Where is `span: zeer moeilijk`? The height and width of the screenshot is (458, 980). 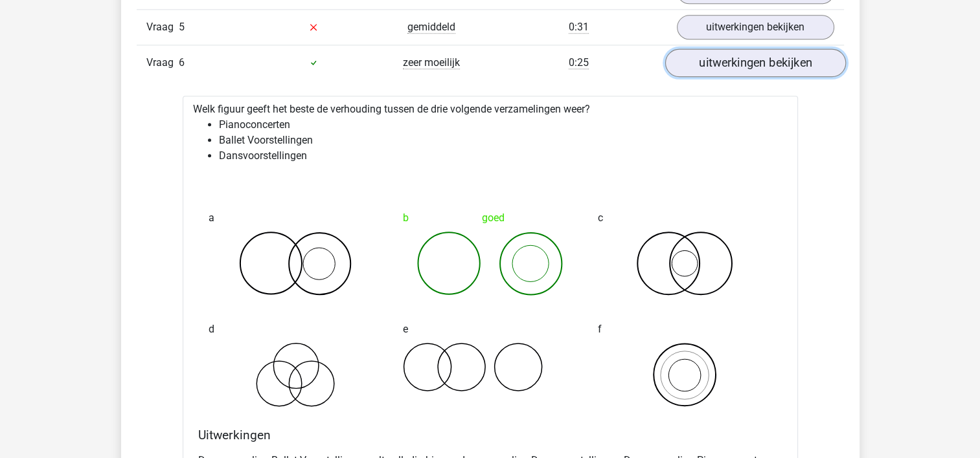
span: zeer moeilijk is located at coordinates (431, 63).